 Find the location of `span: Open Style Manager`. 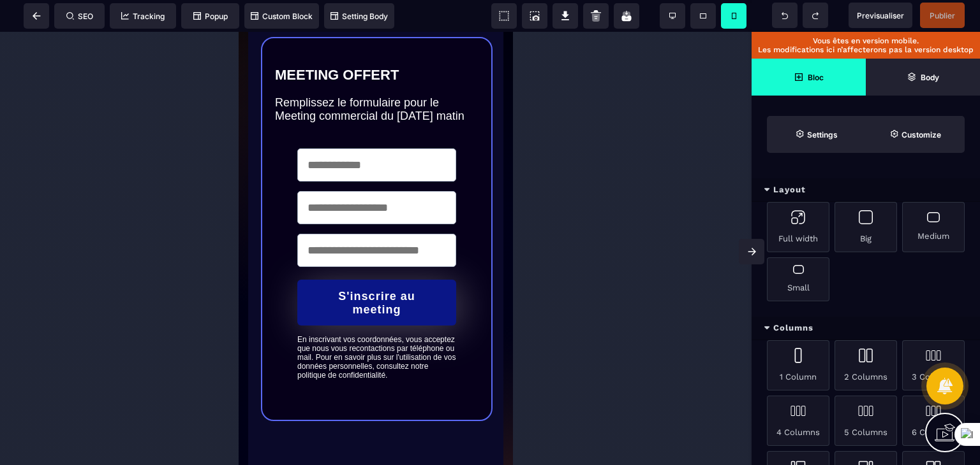

span: Open Style Manager is located at coordinates (915, 134).